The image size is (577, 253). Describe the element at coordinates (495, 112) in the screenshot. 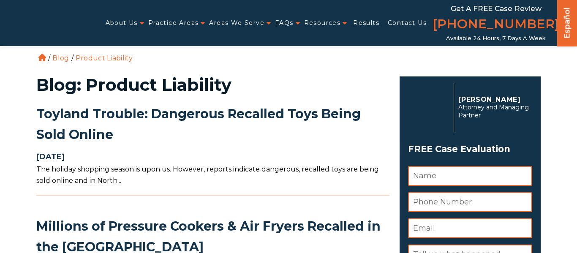

I see `span: Attorney and Managing Partner` at that location.